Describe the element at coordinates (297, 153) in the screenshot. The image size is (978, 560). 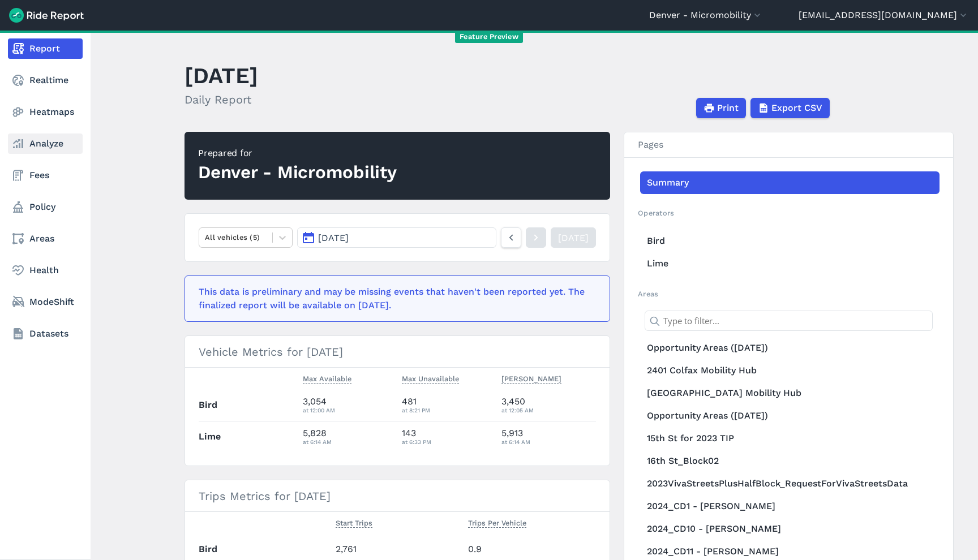
I see `div: Prepared for` at that location.